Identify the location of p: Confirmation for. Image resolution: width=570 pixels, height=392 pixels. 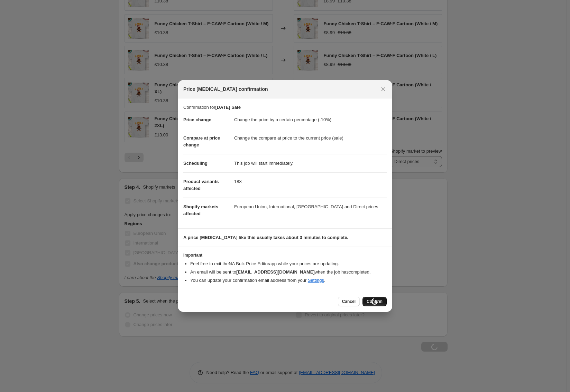
(285, 107).